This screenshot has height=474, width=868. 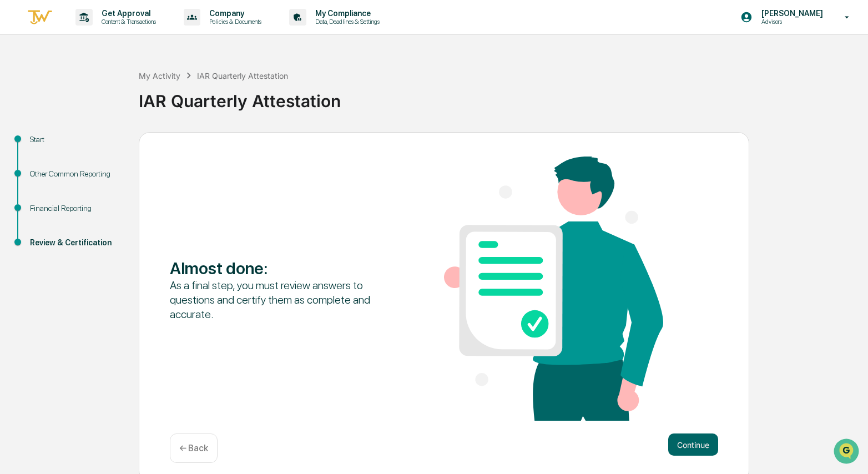 I want to click on p: Get Approval, so click(x=127, y=13).